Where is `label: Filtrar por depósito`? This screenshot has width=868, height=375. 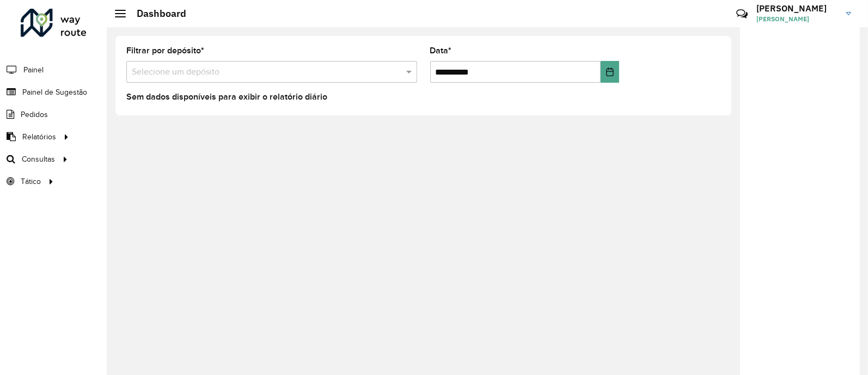
label: Filtrar por depósito is located at coordinates (165, 50).